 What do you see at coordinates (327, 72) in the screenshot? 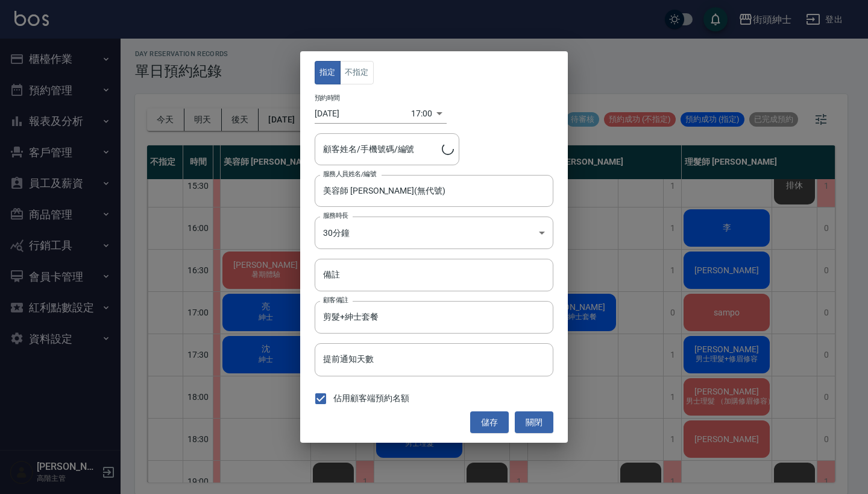
I see `button: 指定` at bounding box center [327, 72].